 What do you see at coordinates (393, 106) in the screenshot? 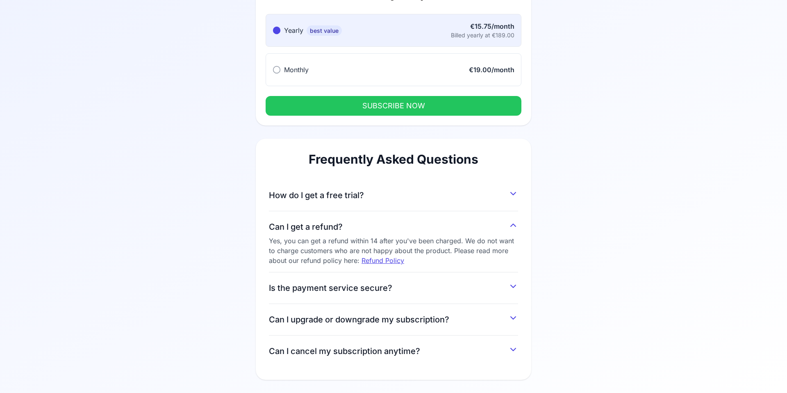
I see `button: SUBSCRIBE NOW` at bounding box center [393, 106].